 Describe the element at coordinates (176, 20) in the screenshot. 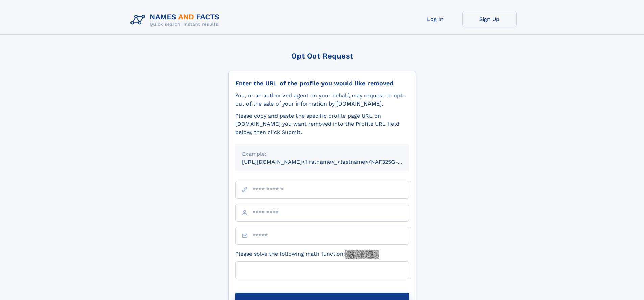

I see `img: Logo Names and Facts` at that location.